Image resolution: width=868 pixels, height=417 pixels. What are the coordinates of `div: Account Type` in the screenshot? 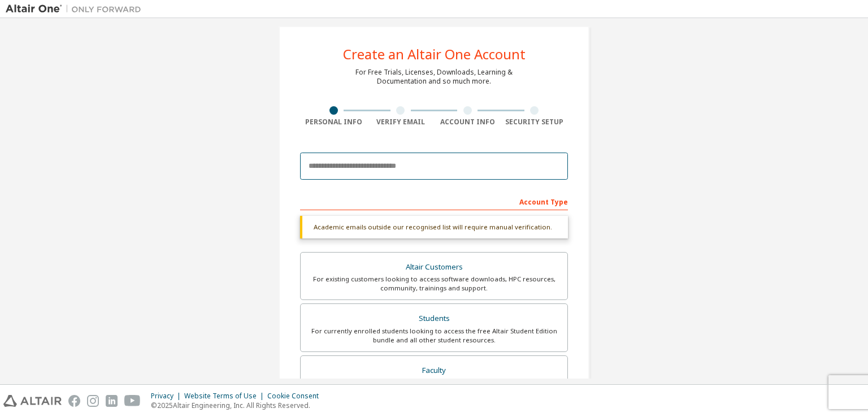 It's located at (434, 201).